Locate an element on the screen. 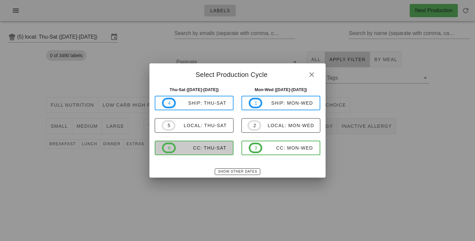 Image resolution: width=475 pixels, height=241 pixels. div: local: Thu-Sat is located at coordinates (201, 125).